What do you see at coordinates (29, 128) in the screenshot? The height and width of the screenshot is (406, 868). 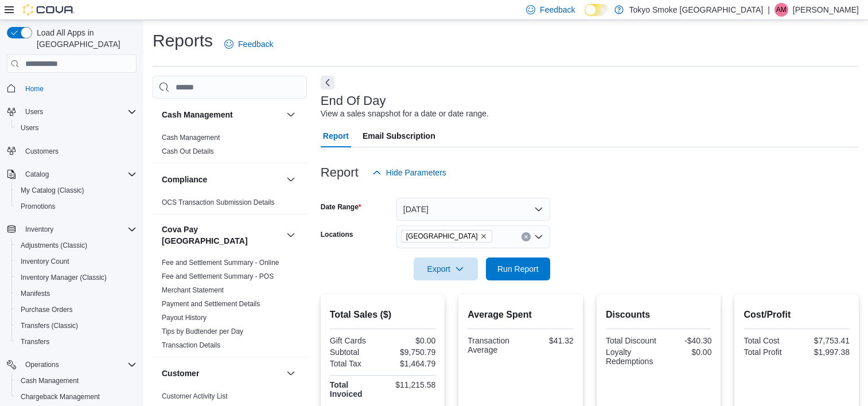 I see `a: Users` at bounding box center [29, 128].